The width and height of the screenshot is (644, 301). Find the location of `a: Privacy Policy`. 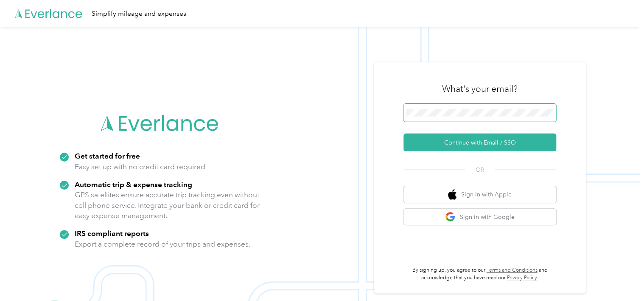

a: Privacy Policy is located at coordinates (522, 277).